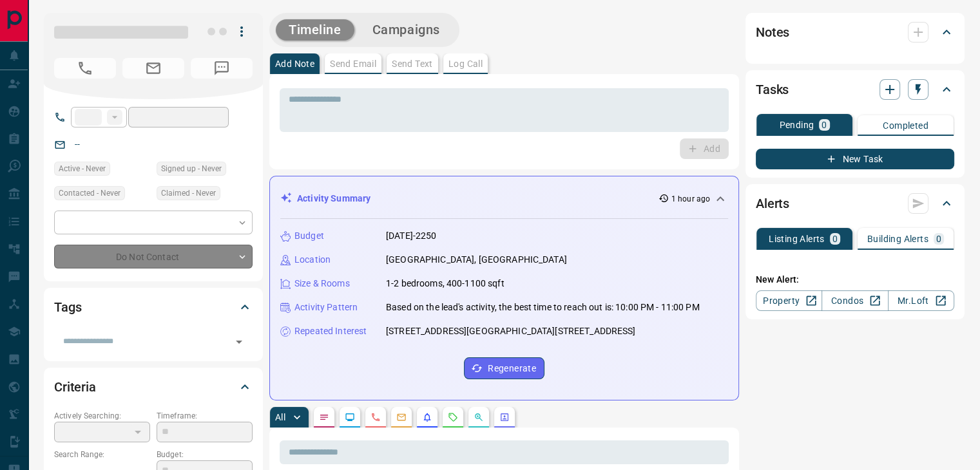 This screenshot has height=470, width=980. Describe the element at coordinates (154, 307) in the screenshot. I see `div: Tags` at that location.